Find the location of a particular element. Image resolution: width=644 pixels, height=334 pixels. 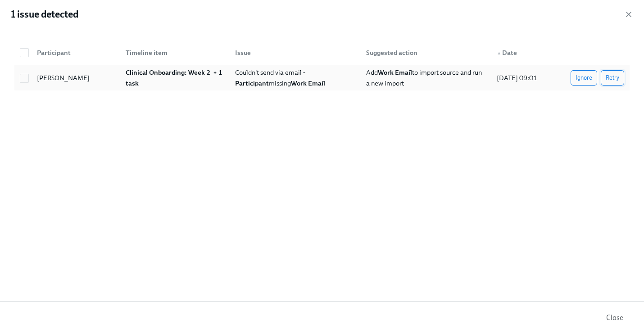

strong: Participant is located at coordinates (252, 83).